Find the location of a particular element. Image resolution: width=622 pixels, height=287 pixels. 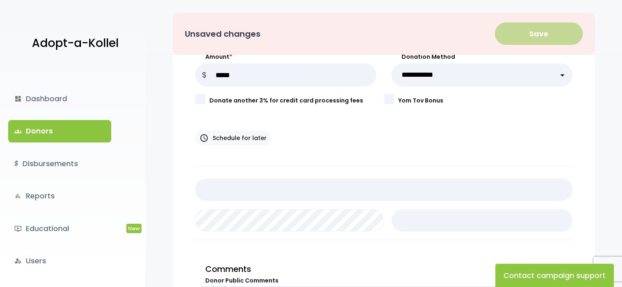

a: $Disbursements is located at coordinates (60, 164).